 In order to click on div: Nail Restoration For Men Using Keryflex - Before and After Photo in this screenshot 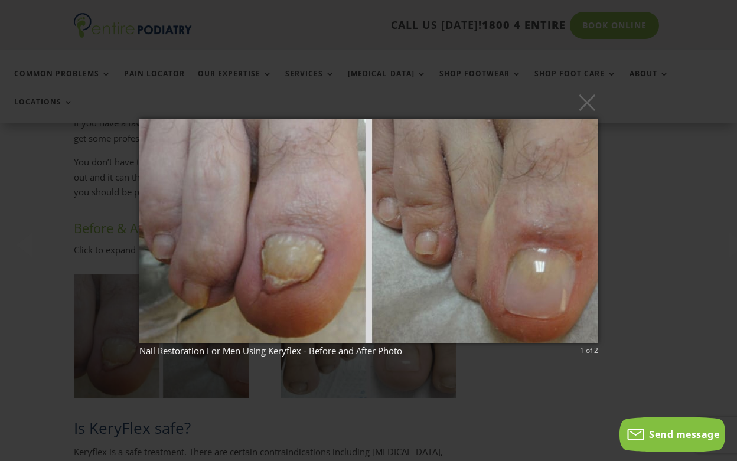, I will do `click(368, 351)`.